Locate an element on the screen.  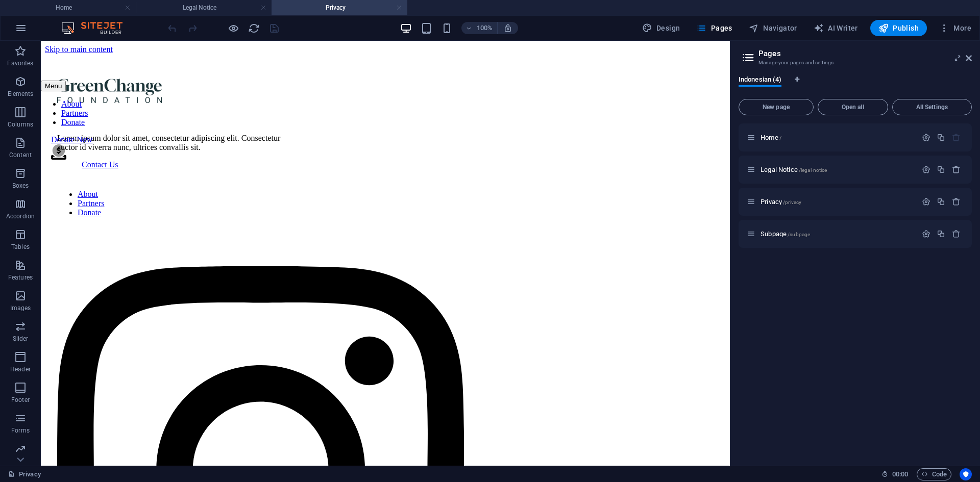
p: Columns is located at coordinates (21, 125).